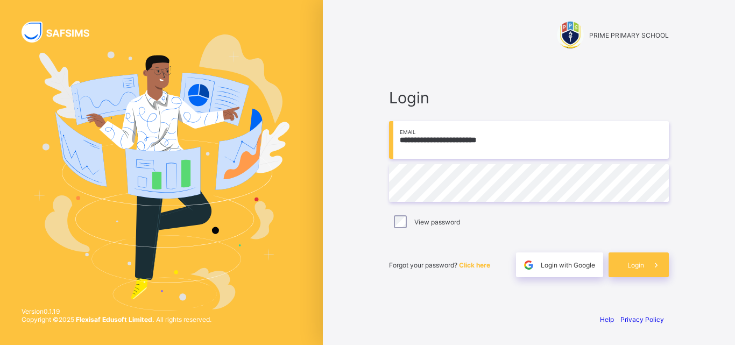 This screenshot has height=345, width=735. I want to click on a: Help, so click(607, 319).